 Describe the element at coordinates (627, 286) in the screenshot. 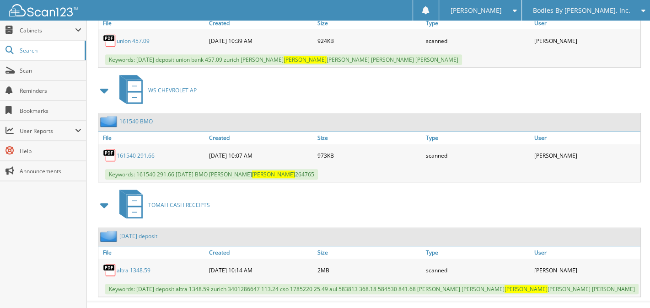

I see `div: Chat Widget` at that location.